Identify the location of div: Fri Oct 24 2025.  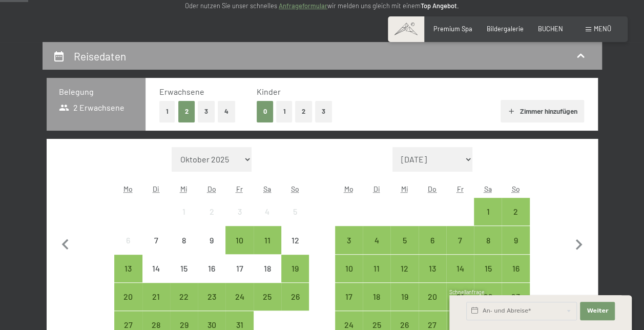
(239, 297).